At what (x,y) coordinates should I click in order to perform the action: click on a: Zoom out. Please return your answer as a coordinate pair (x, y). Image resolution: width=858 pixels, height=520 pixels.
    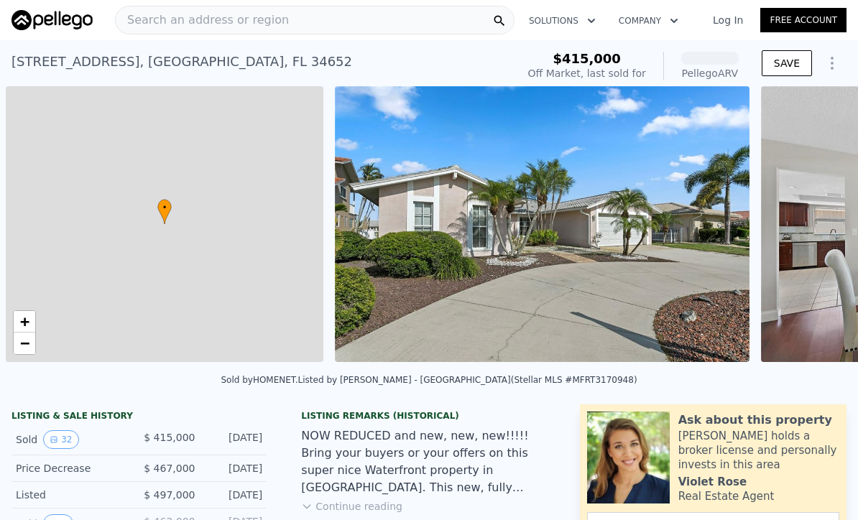
    Looking at the image, I should click on (24, 343).